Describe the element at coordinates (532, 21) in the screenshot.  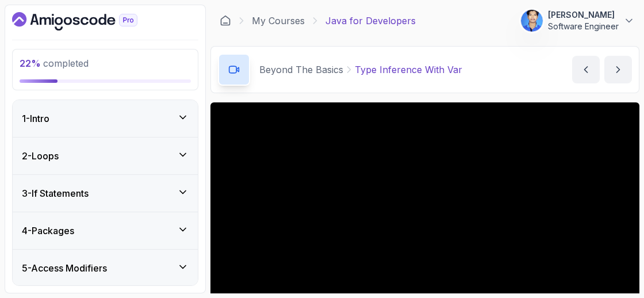
I see `img: user profile image` at that location.